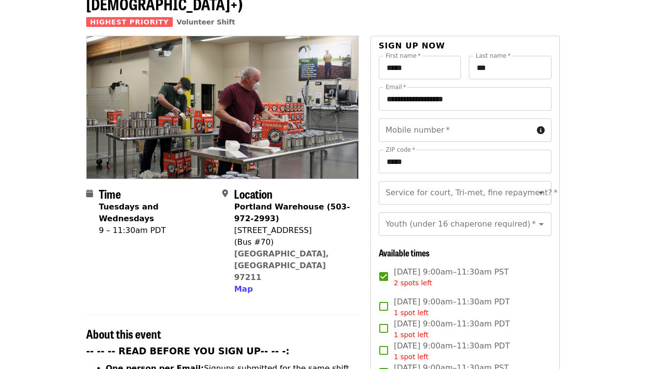  I want to click on label: Email, so click(396, 87).